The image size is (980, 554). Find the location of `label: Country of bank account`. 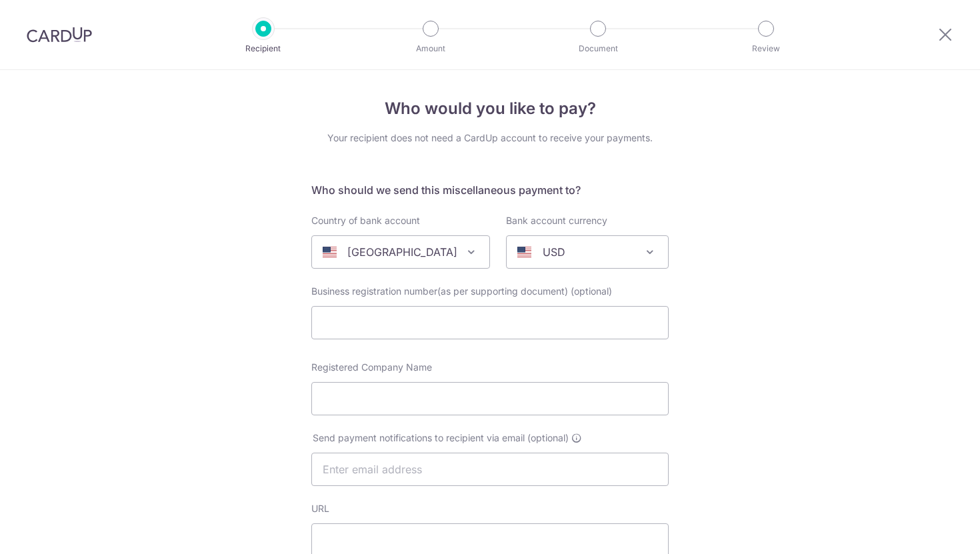

label: Country of bank account is located at coordinates (366, 221).